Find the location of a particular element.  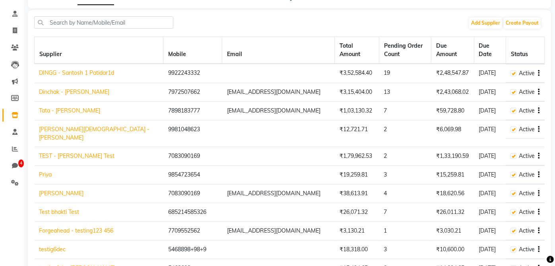

td: 1 is located at coordinates (405, 231).